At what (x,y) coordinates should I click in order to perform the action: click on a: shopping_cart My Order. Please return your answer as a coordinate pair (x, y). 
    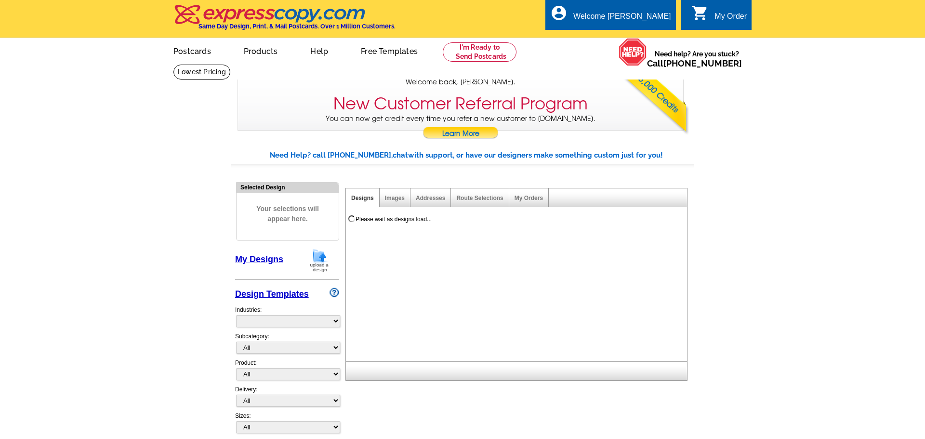
    Looking at the image, I should click on (719, 16).